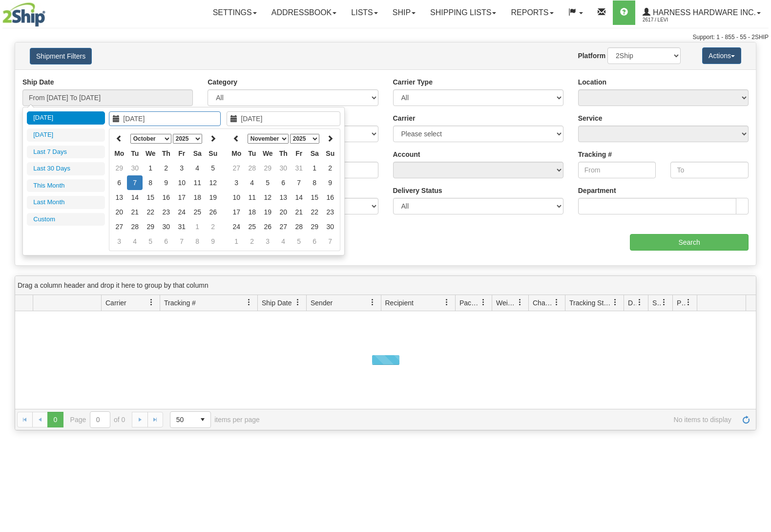  Describe the element at coordinates (469, 303) in the screenshot. I see `span: Packages` at that location.